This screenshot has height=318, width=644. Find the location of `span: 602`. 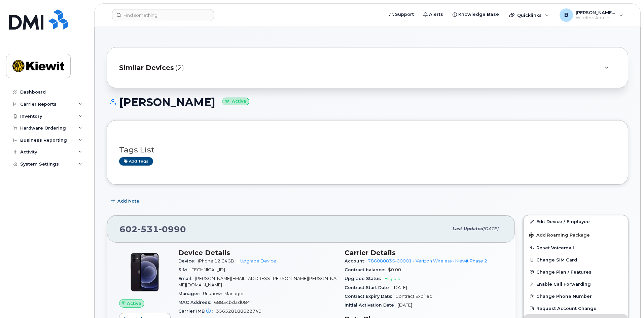

span: 602 is located at coordinates (153, 229).